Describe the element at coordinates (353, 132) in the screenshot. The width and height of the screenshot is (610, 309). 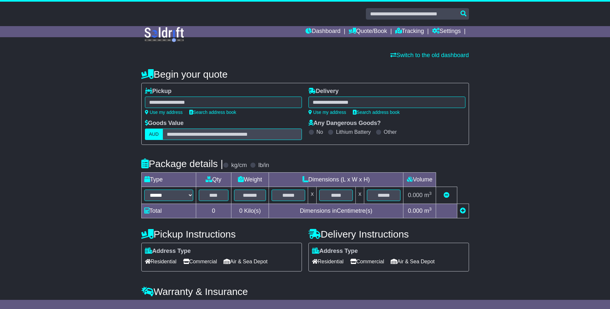
I see `label: Lithium Battery` at that location.